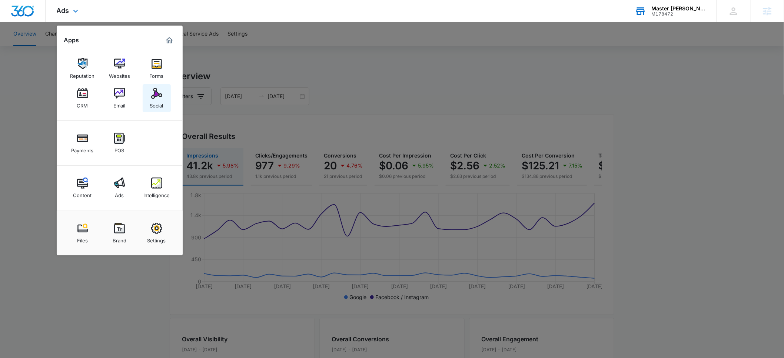  What do you see at coordinates (120, 143) in the screenshot?
I see `a: POS` at bounding box center [120, 143].